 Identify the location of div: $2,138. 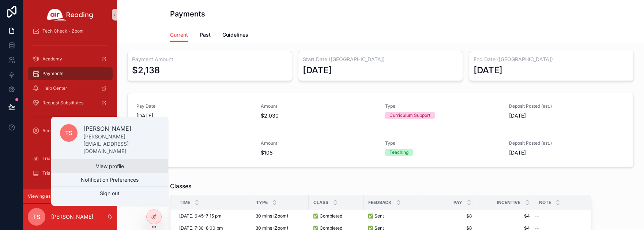
(146, 71).